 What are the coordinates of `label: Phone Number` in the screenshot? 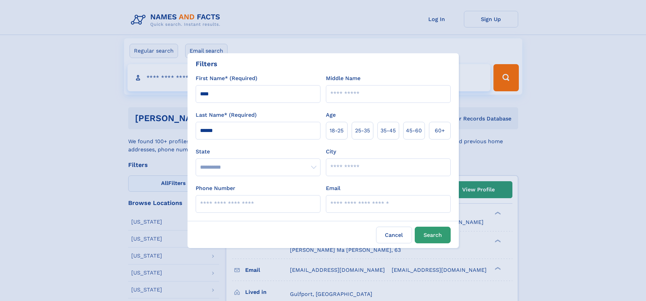 It's located at (215, 188).